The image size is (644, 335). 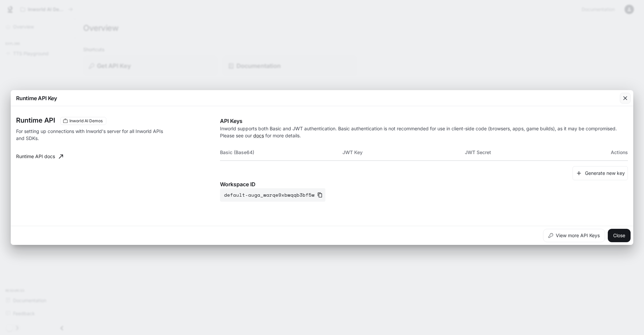 I want to click on span: Inworld AI Demos, so click(x=86, y=121).